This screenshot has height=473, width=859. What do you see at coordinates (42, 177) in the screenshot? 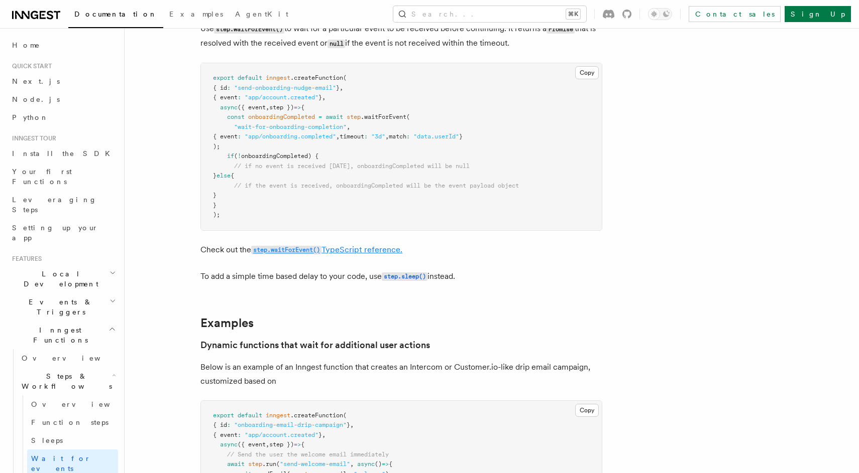
I see `span: Your first Functions` at bounding box center [42, 177].